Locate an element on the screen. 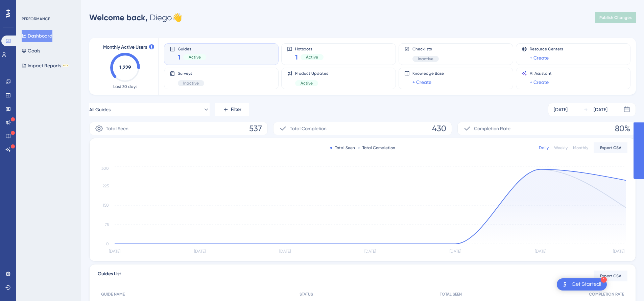  button: Goals is located at coordinates (31, 51).